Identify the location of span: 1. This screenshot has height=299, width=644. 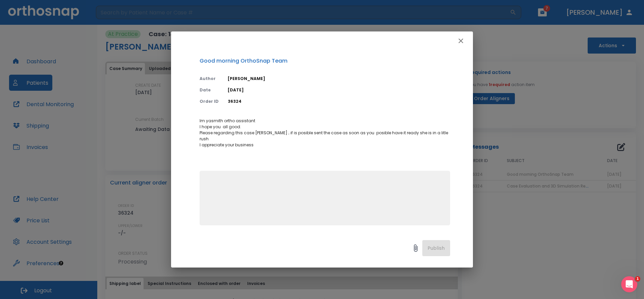
(637, 279).